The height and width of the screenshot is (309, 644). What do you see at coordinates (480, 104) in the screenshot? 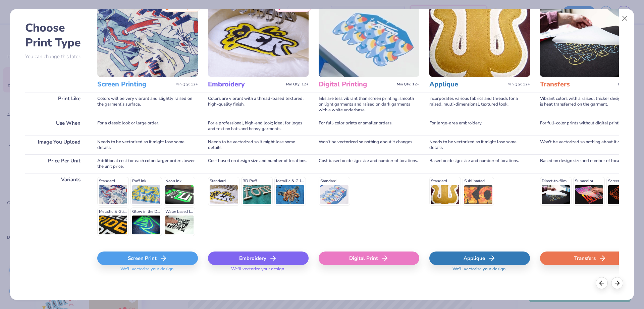
I see `div: Incorporates various fabrics and threads for a raised, multi-dimensional, textured look.` at bounding box center [480, 104].